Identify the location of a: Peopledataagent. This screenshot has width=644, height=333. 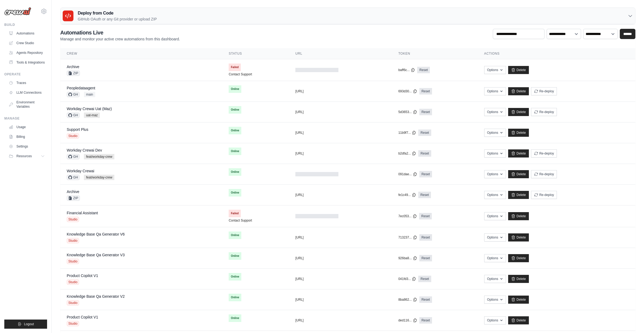
(81, 88).